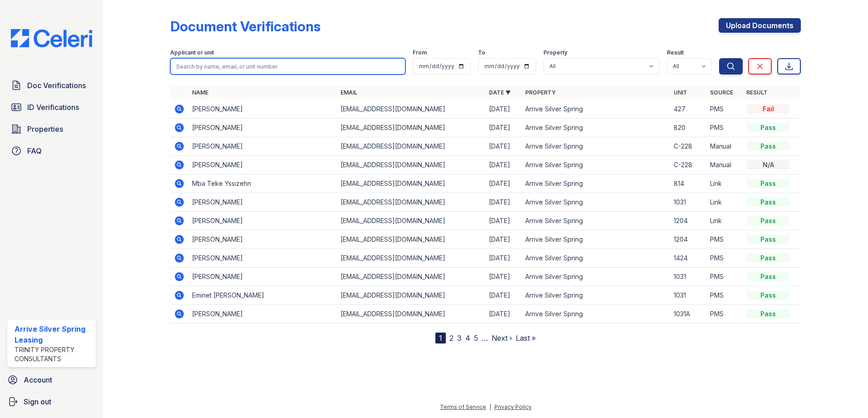  I want to click on a: Account, so click(52, 380).